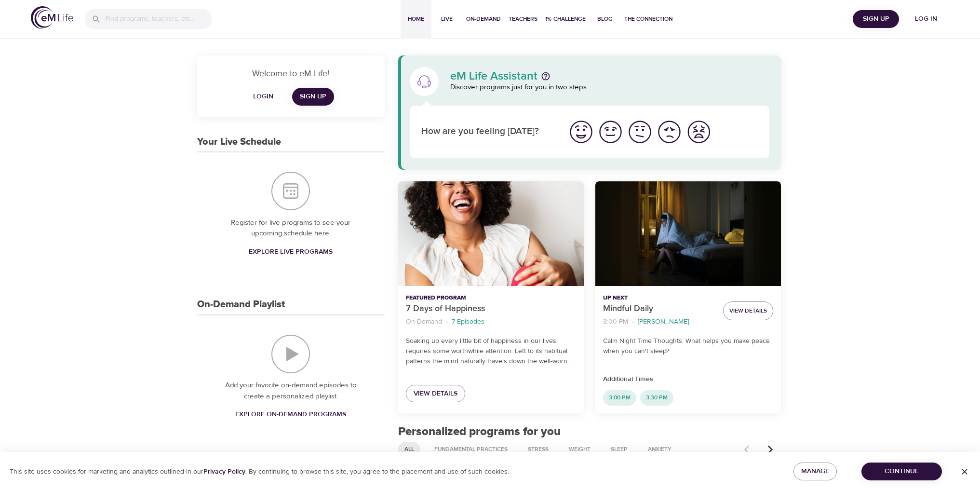 The image size is (980, 491). I want to click on button: Mindful Daily, so click(688, 233).